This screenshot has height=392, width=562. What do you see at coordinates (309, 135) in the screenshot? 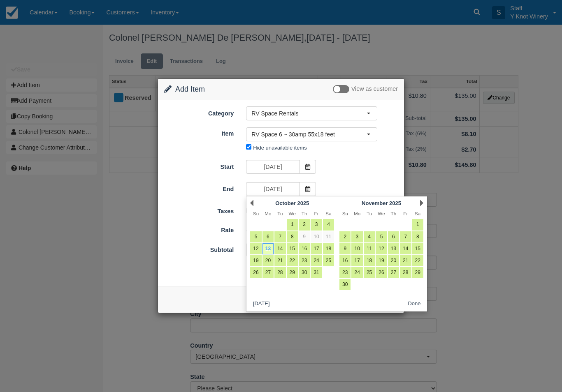
I see `span: RV Space 6 ~ 30amp 55x18 feet` at bounding box center [309, 135].